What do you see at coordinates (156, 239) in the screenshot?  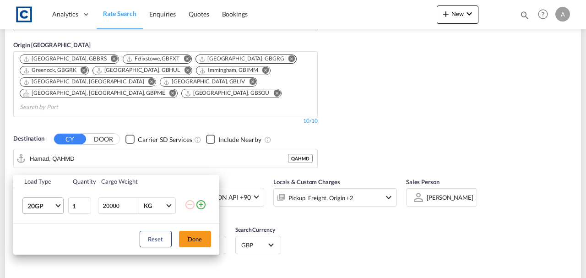 I see `button: Reset` at bounding box center [156, 239].